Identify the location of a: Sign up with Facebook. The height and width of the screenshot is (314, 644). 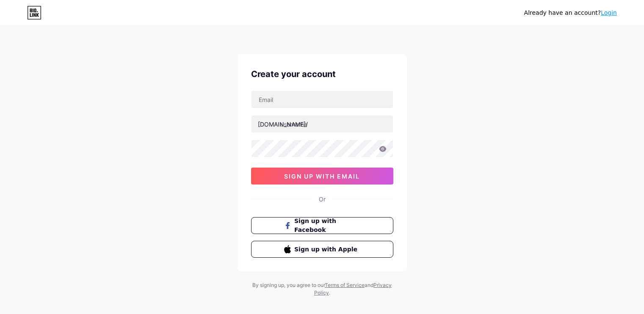
(323, 225).